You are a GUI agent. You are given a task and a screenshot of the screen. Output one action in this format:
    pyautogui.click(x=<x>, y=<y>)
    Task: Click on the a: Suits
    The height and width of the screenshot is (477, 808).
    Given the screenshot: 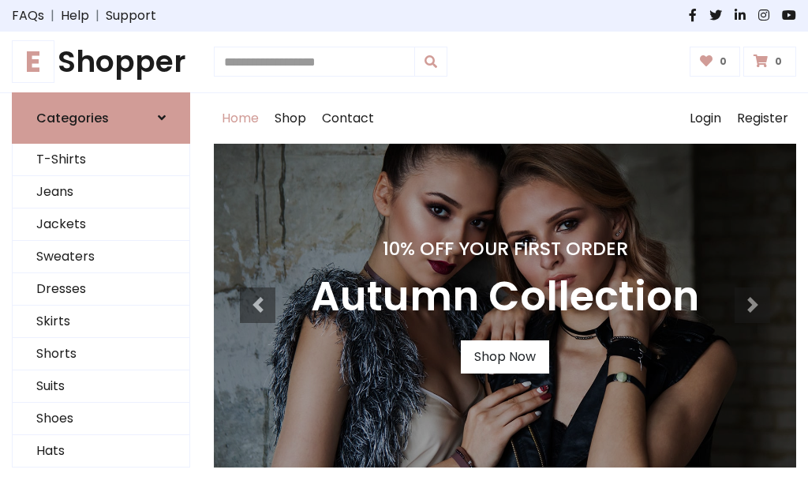 What is the action you would take?
    pyautogui.click(x=101, y=386)
    